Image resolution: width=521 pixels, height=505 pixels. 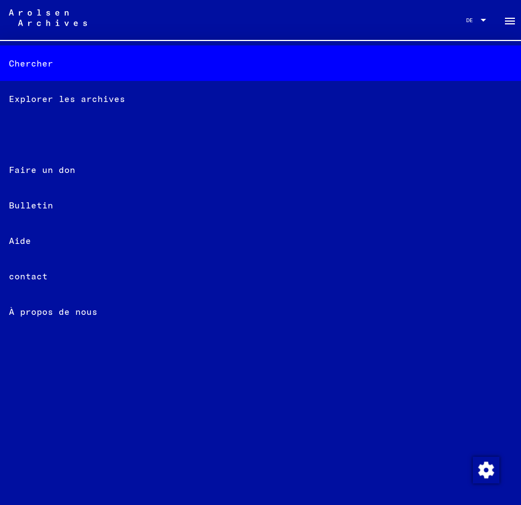 I want to click on button: Basculer la navigation latérale, so click(x=510, y=20).